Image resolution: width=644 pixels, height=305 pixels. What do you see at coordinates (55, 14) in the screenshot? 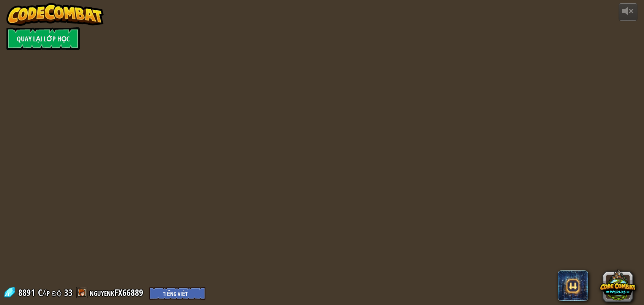
I see `img: CodeCombat - Learn how to code by playing a game` at bounding box center [55, 14].